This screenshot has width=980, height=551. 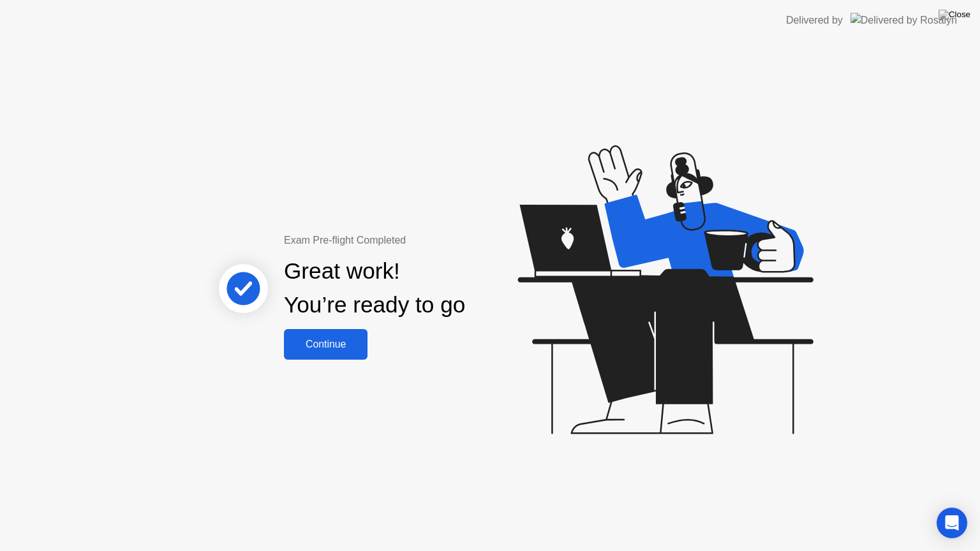 I want to click on div: Continue, so click(x=325, y=345).